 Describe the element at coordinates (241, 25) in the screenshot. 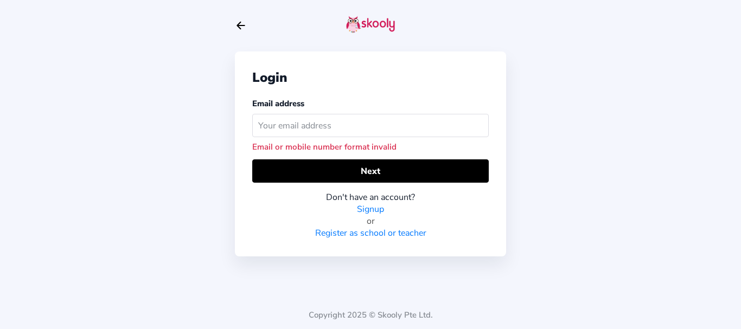

I see `ion-icon: arrow back outline` at that location.